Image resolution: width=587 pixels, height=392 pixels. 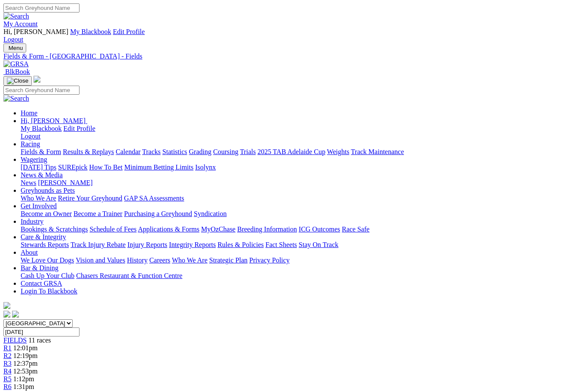 What do you see at coordinates (15, 48) in the screenshot?
I see `button: Toggle navigation` at bounding box center [15, 48].